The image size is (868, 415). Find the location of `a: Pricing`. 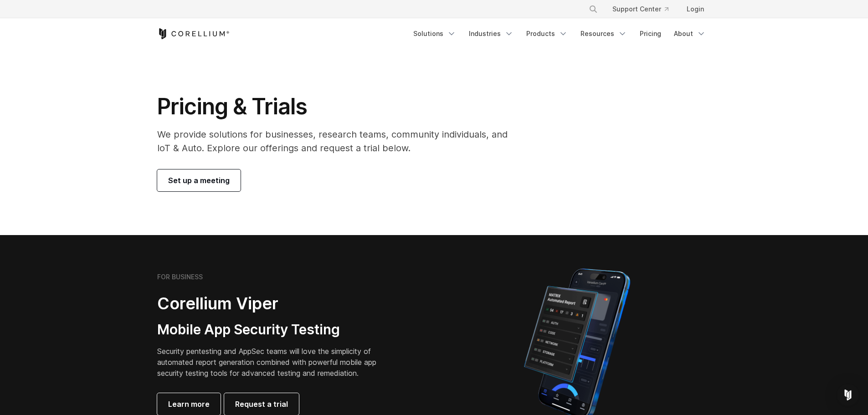

a: Pricing is located at coordinates (650, 34).